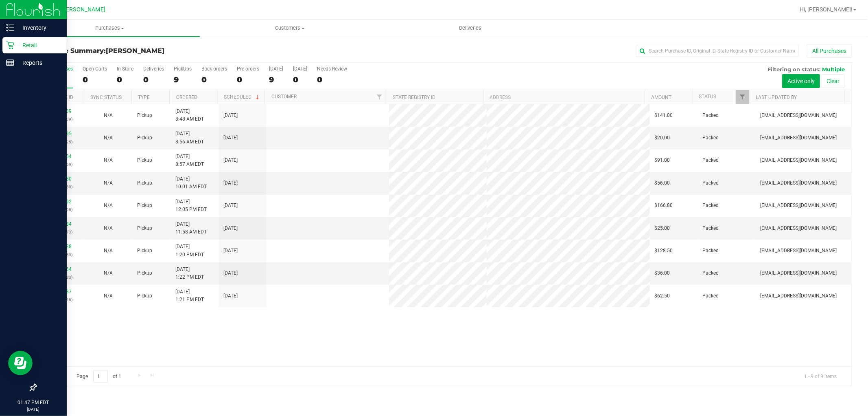 The width and height of the screenshot is (868, 416). What do you see at coordinates (248, 69) in the screenshot?
I see `div: Pre-orders` at bounding box center [248, 69].